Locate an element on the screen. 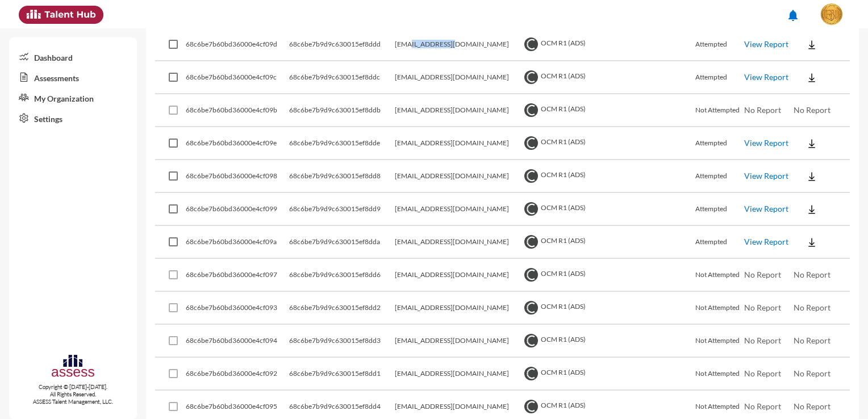 The image size is (868, 419). td: 68c6be7b9d9c630015ef8dd1 is located at coordinates (342, 374).